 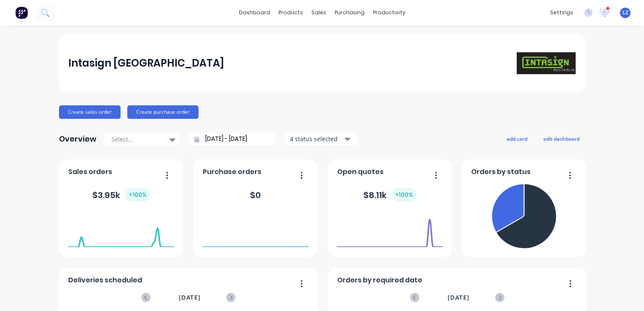 I want to click on span: LZ, so click(x=625, y=13).